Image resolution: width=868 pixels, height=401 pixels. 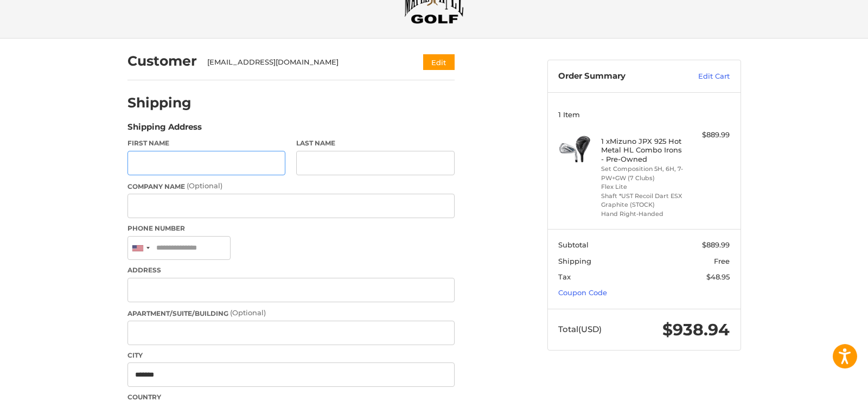 I want to click on button: Edit, so click(x=439, y=62).